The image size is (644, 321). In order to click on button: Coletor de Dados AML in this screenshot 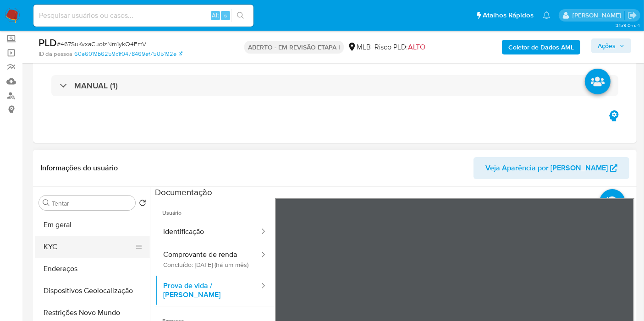, I will do `click(541, 47)`.